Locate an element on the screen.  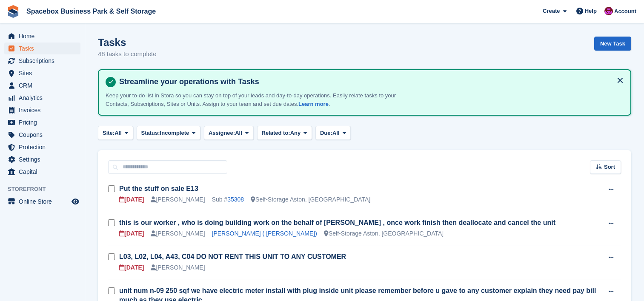
img: stora-icon-8386f47178a22dfd0bd8f6a31ec36ba5ce8667c1dd55bd0f319d3a0aa187defe.svg is located at coordinates (13, 12).